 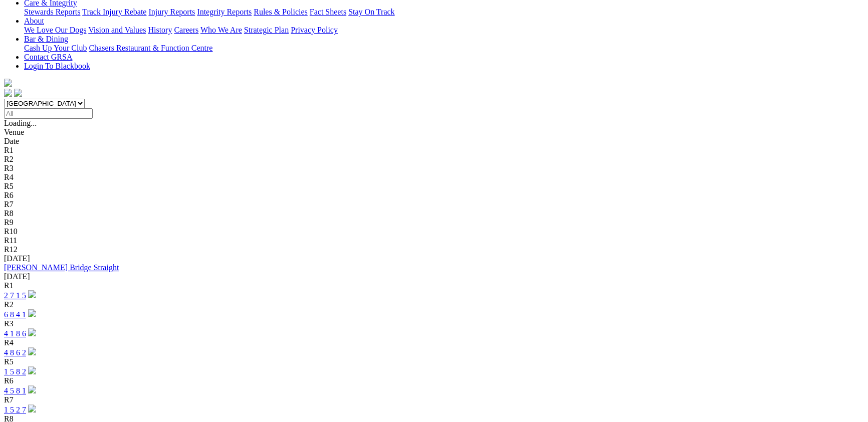 What do you see at coordinates (151, 47) in the screenshot?
I see `a: Chasers Restaurant & Function Centre` at bounding box center [151, 47].